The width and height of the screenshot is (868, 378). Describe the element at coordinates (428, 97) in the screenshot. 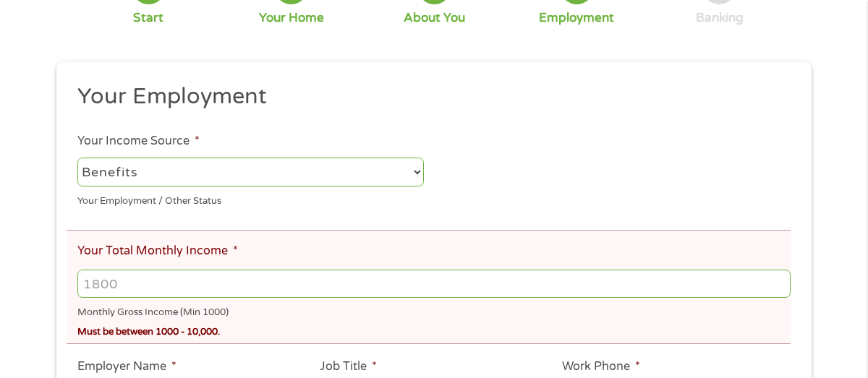

I see `h2: Your Employment` at that location.